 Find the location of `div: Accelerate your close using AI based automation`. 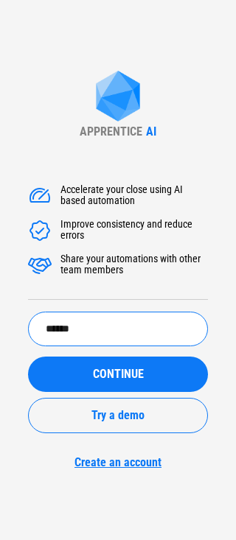

div: Accelerate your close using AI based automation is located at coordinates (134, 196).